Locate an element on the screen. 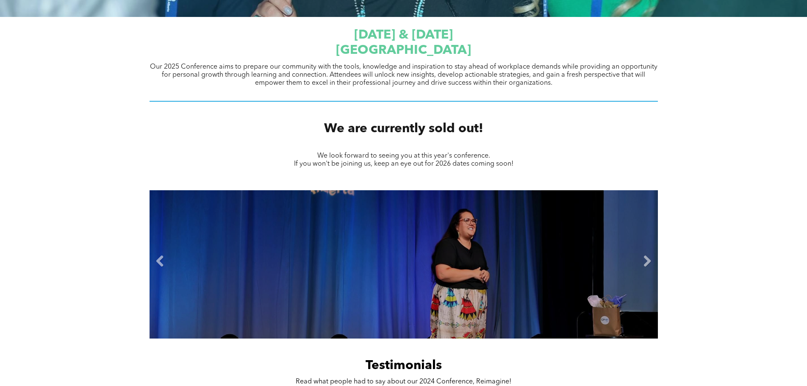  span: If you won't be joining us, keep an eye out for 2026 dates coming soon! is located at coordinates (403, 164).